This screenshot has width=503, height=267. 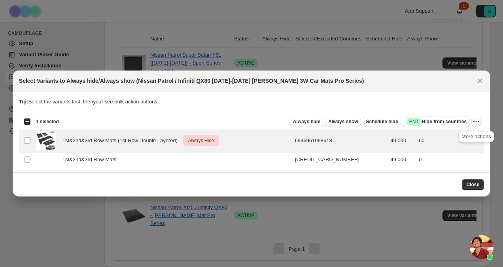 What do you see at coordinates (414, 121) in the screenshot?
I see `span: ENT` at bounding box center [414, 121].